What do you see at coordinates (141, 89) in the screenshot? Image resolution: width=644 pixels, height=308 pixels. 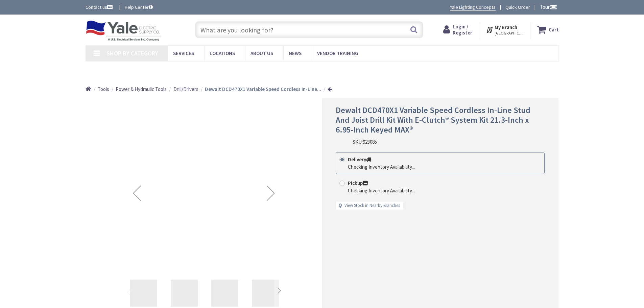 I see `span: Power & Hydraulic Tools` at bounding box center [141, 89].